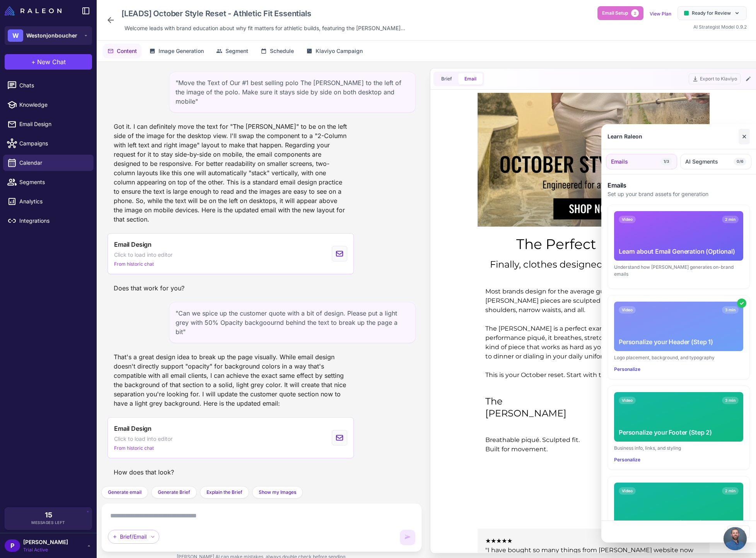 This screenshot has width=756, height=558. What do you see at coordinates (625, 137) in the screenshot?
I see `div: Learn Raleon` at bounding box center [625, 137].